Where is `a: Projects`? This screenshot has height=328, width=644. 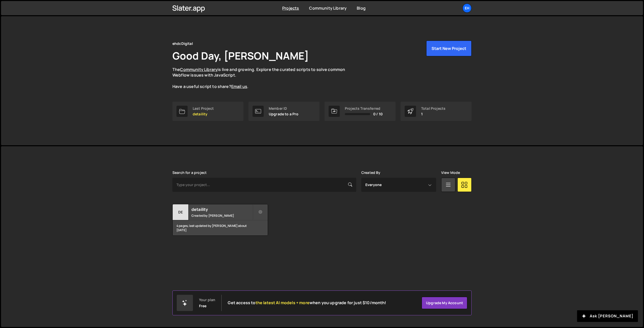 a: Projects is located at coordinates (290, 8).